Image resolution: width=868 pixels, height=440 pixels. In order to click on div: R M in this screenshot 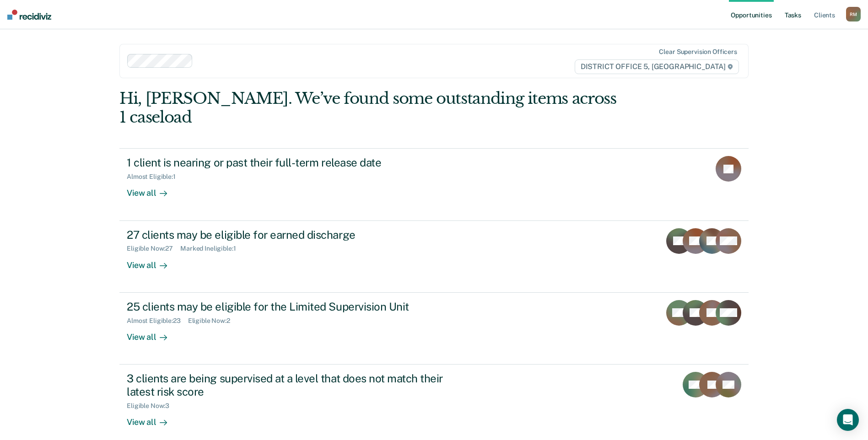, I will do `click(853, 14)`.